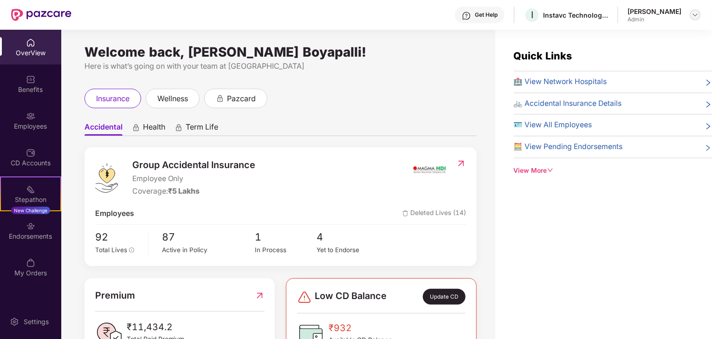 The width and height of the screenshot is (712, 339). What do you see at coordinates (31, 153) in the screenshot?
I see `img: svg+xml;base64,PHN2ZyBpZD0iQ0RfQWNjb3VudHMiIGRhdGEtbmFtZT0iQ0QgQWNjb3VudHMiIHhtbG5zPSJodHRwOi8vd3...` at bounding box center [31, 153].